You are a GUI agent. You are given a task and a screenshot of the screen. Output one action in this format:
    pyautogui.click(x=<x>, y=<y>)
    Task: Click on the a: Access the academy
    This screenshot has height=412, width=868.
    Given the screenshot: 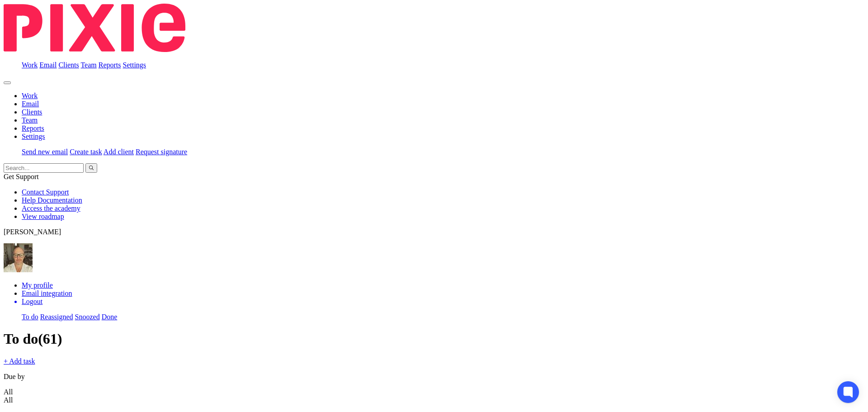 What is the action you would take?
    pyautogui.click(x=51, y=208)
    